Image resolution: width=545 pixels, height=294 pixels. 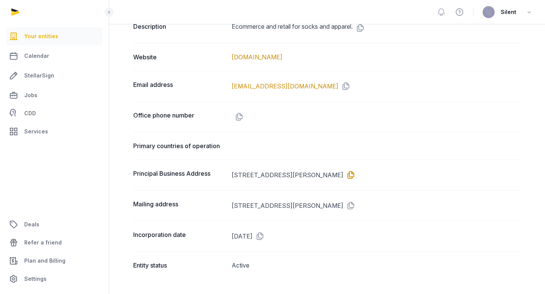 I want to click on dt: Primary countries of operation, so click(x=179, y=146).